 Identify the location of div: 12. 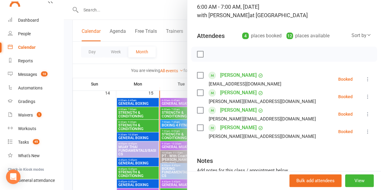
(289, 36).